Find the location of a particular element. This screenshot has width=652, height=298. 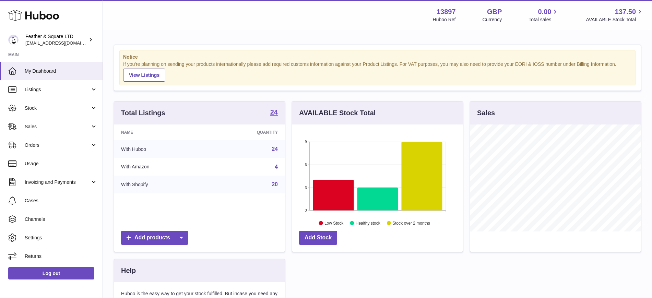

span: Invoicing and Payments is located at coordinates (57, 182).